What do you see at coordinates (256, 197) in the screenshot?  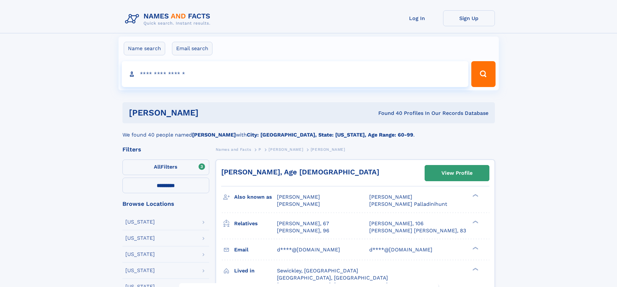 I see `h3: Also known as` at bounding box center [256, 197].